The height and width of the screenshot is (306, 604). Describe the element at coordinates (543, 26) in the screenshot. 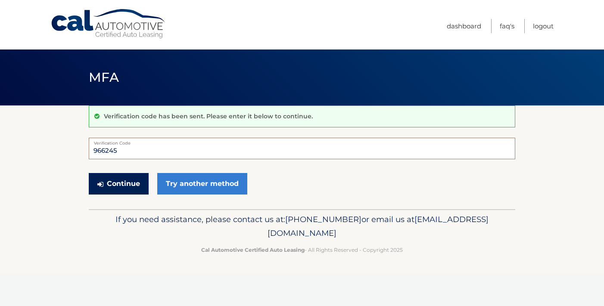

I see `a: Logout` at that location.